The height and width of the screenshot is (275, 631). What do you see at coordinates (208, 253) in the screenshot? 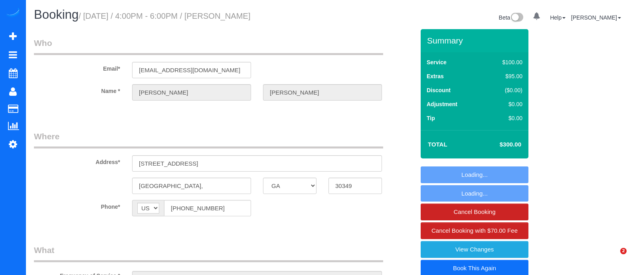
I see `legend: What` at bounding box center [208, 253].